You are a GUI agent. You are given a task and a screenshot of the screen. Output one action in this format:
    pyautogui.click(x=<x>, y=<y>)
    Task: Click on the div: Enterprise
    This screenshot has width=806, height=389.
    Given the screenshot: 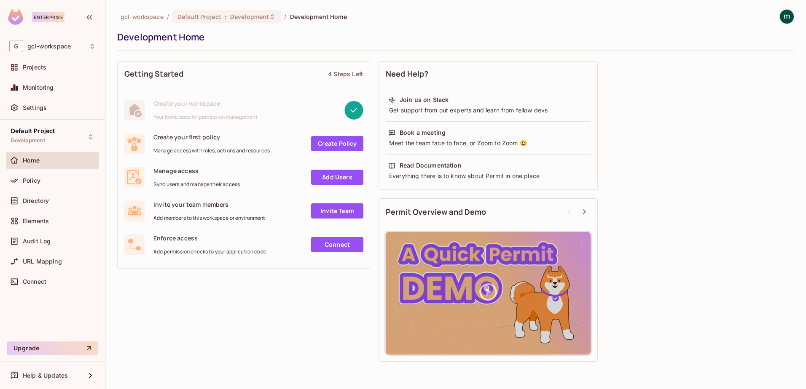 What is the action you would take?
    pyautogui.click(x=48, y=17)
    